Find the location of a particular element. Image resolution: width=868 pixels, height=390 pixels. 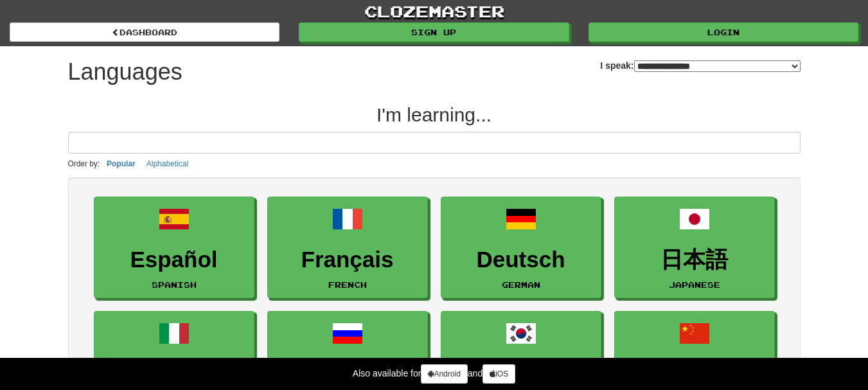

small: German is located at coordinates (521, 285).